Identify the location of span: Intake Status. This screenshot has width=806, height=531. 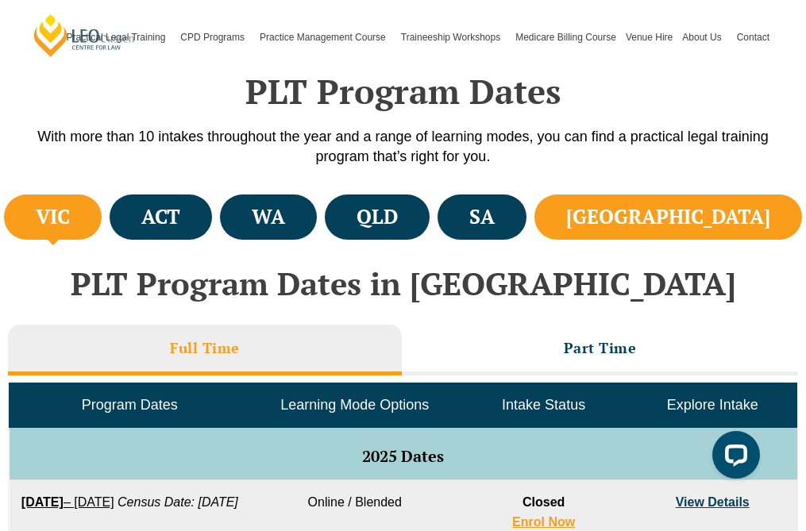
(543, 405).